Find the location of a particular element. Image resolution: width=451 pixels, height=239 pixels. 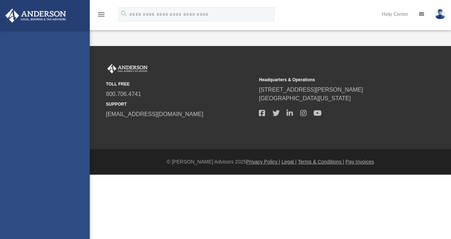

a: menu is located at coordinates (101, 16).